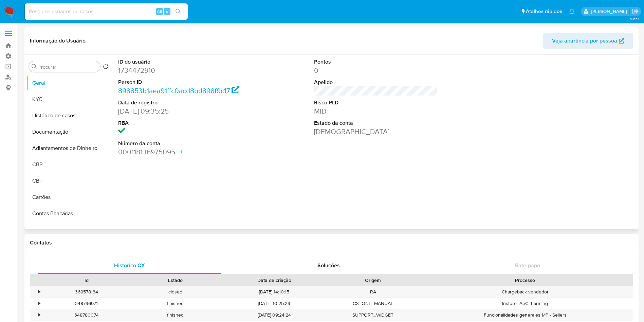 This screenshot has width=644, height=322. I want to click on dt: Pontos, so click(376, 62).